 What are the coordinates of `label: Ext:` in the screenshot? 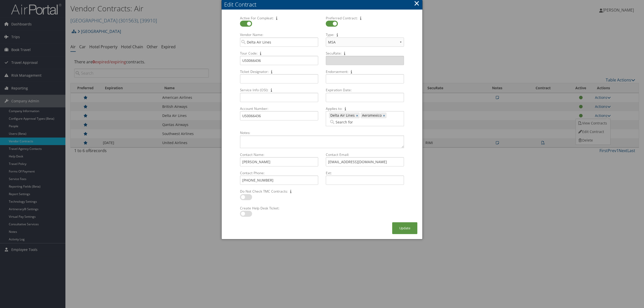 It's located at (365, 173).